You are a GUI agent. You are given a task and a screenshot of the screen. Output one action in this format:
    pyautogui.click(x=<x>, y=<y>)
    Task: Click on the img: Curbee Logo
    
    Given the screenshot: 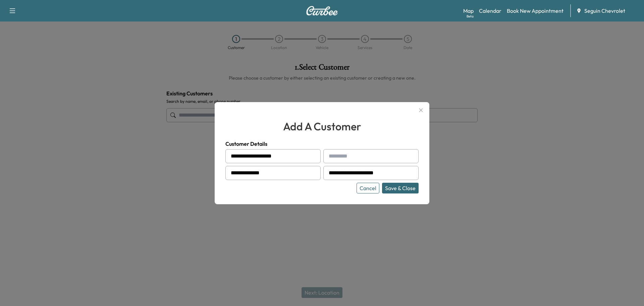 What is the action you would take?
    pyautogui.click(x=322, y=11)
    